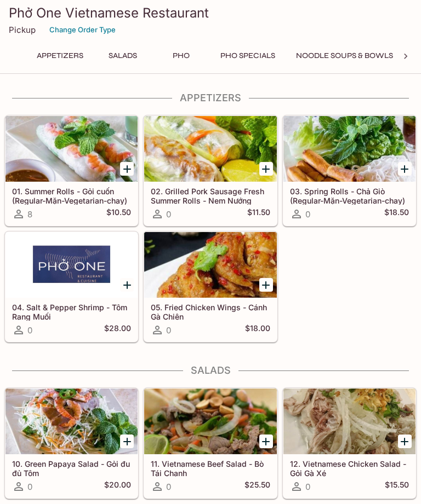  Describe the element at coordinates (122, 56) in the screenshot. I see `button: Salads` at that location.